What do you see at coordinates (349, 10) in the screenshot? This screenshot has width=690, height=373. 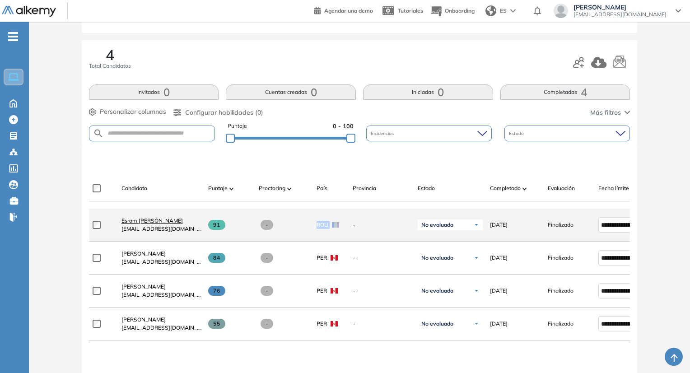 I see `span: Agendar una demo` at bounding box center [349, 10].